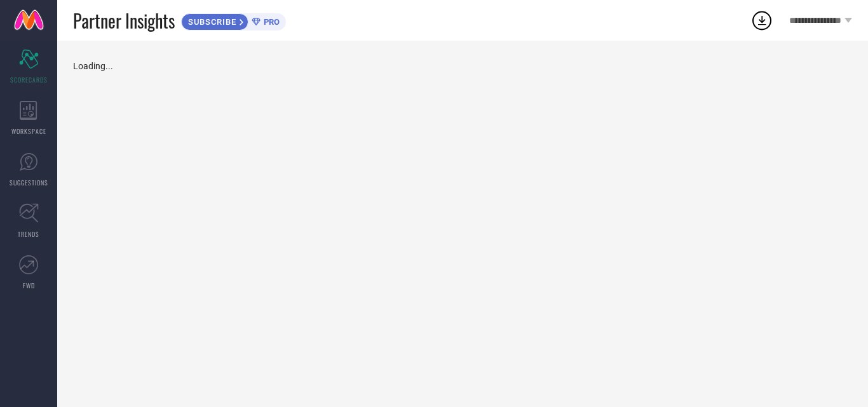 This screenshot has width=868, height=407. I want to click on span: PRO, so click(270, 22).